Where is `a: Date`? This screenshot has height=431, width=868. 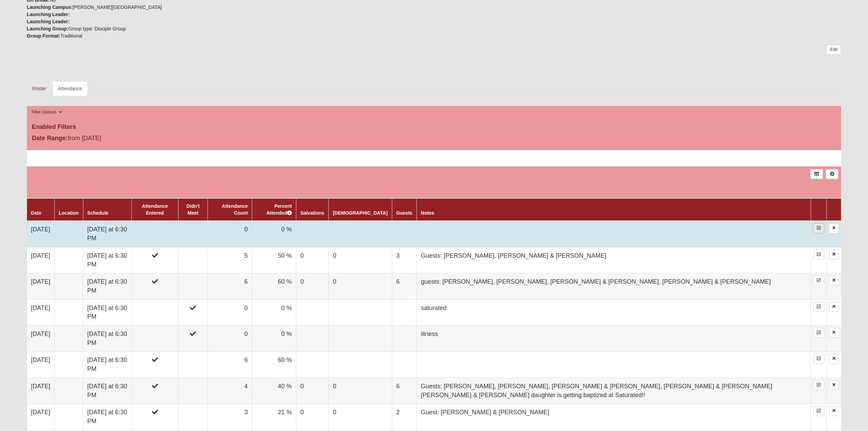 a: Date is located at coordinates (36, 213).